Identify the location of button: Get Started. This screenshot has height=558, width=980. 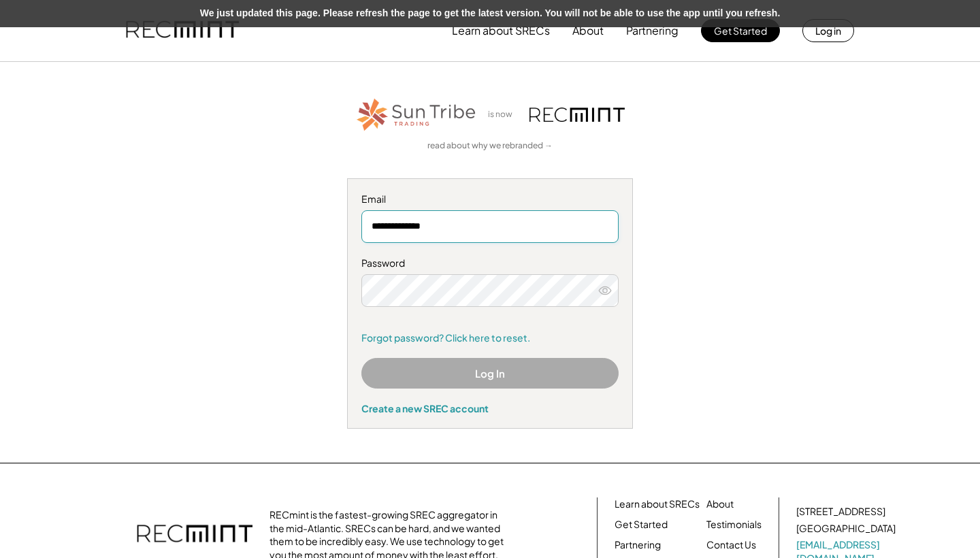
(740, 31).